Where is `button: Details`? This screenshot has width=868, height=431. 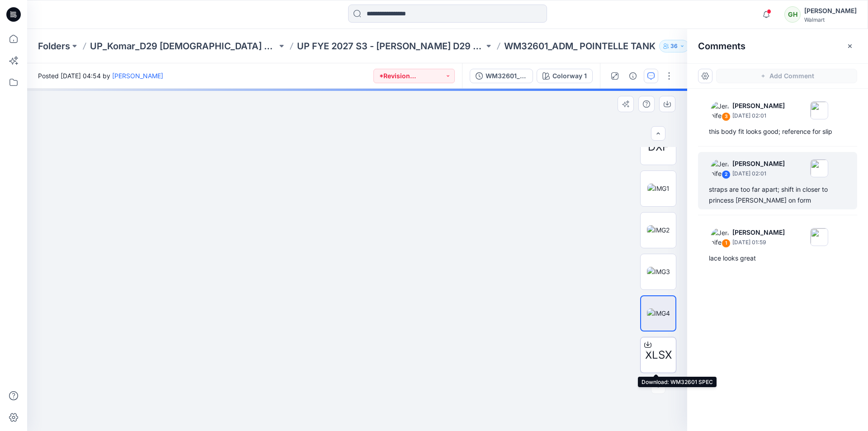 button: Details is located at coordinates (633, 76).